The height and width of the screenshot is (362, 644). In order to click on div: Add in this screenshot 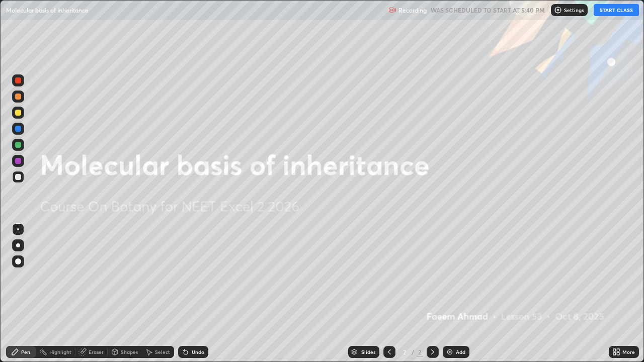, I will do `click(460, 352)`.